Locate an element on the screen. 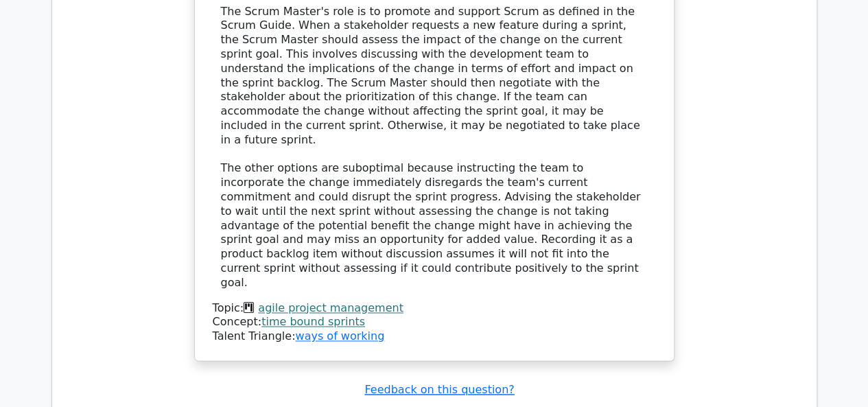  a: time bound sprints is located at coordinates (313, 321).